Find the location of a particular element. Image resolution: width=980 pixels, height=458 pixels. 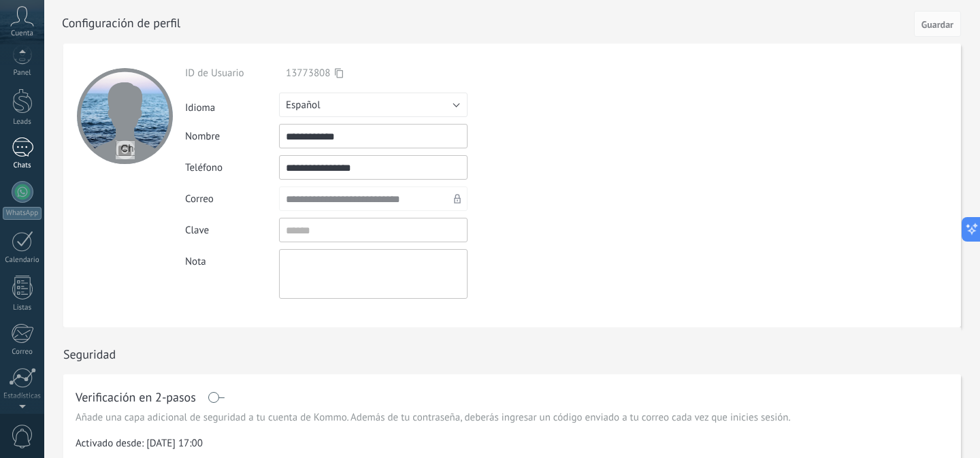

div: Nombre is located at coordinates (232, 136).